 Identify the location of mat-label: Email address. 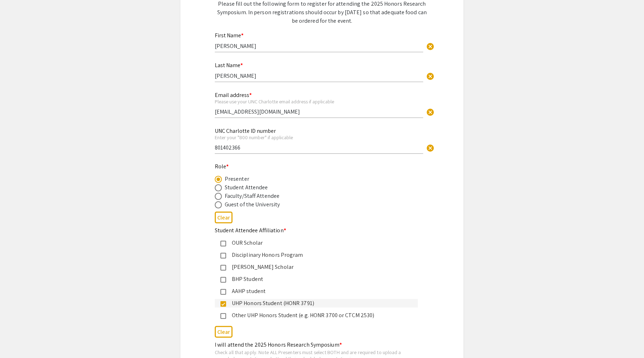
(233, 95).